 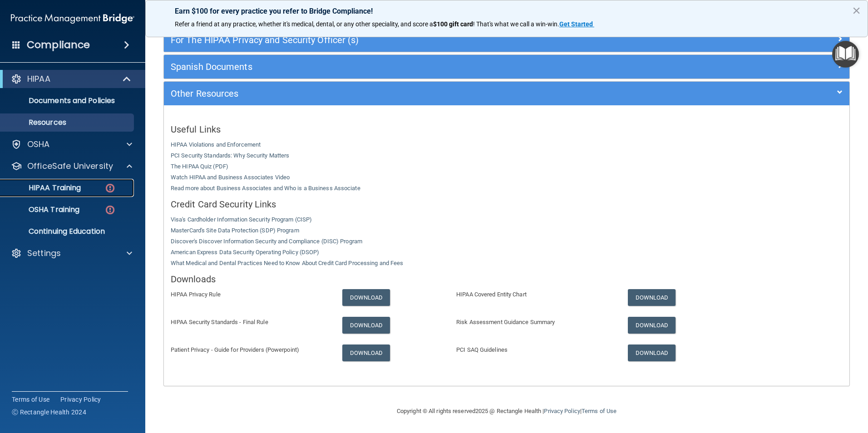 What do you see at coordinates (71, 79) in the screenshot?
I see `a: HIPAA` at bounding box center [71, 79].